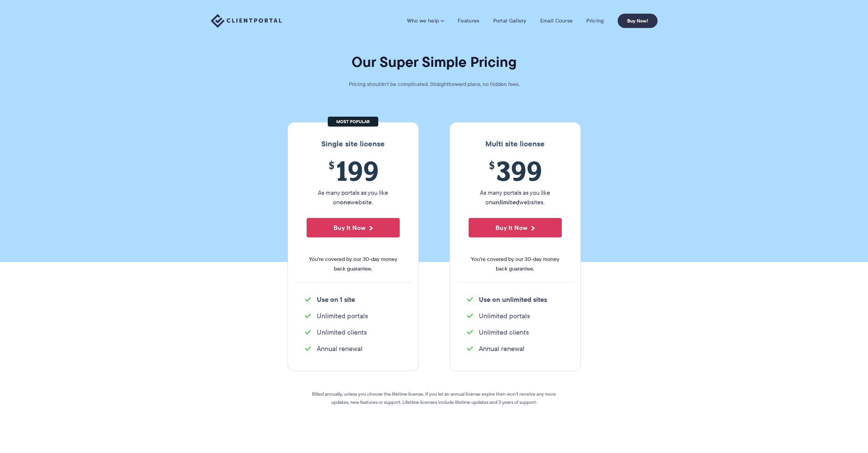  I want to click on a: Buy Now!, so click(638, 21).